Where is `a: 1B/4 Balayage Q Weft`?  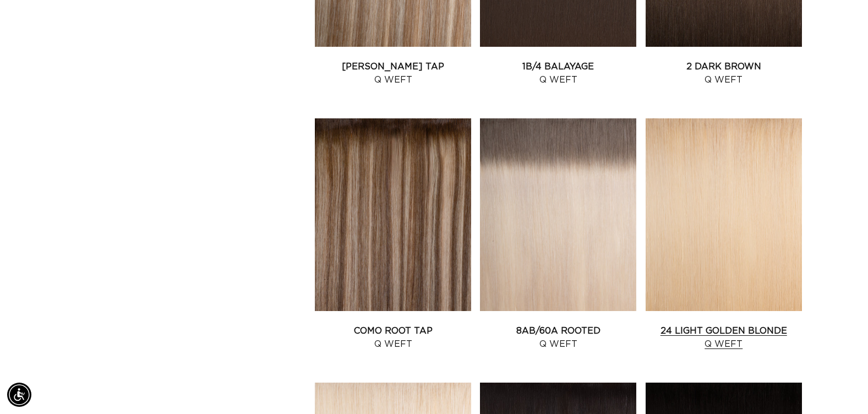
a: 1B/4 Balayage Q Weft is located at coordinates (558, 74).